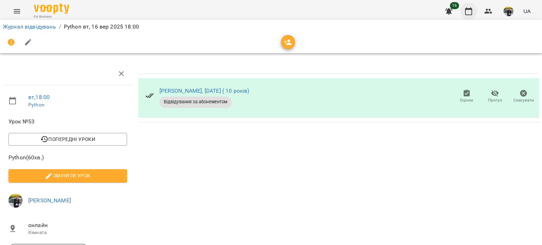 Image resolution: width=542 pixels, height=245 pixels. I want to click on button: Попередні уроки, so click(68, 139).